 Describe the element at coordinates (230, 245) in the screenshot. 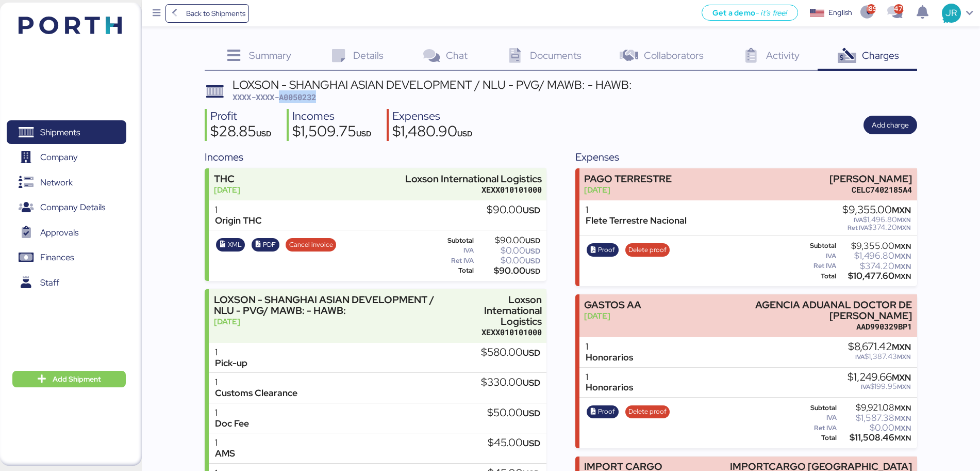

I see `button: XML` at that location.